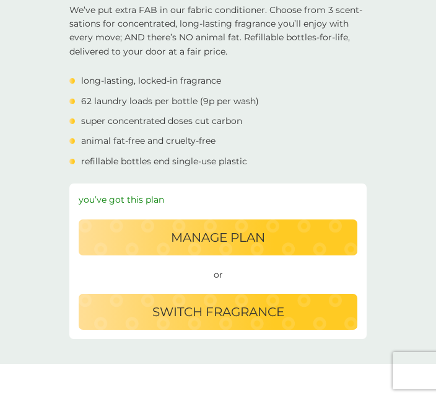 This screenshot has height=398, width=436. I want to click on p: 62 laundry loads per bottle (9p per wash), so click(170, 101).